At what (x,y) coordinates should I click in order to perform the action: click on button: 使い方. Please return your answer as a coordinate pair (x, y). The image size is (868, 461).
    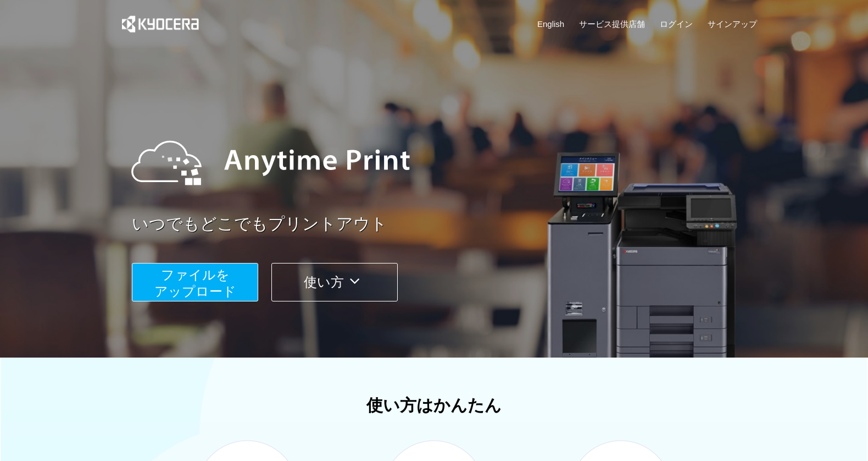
    Looking at the image, I should click on (335, 282).